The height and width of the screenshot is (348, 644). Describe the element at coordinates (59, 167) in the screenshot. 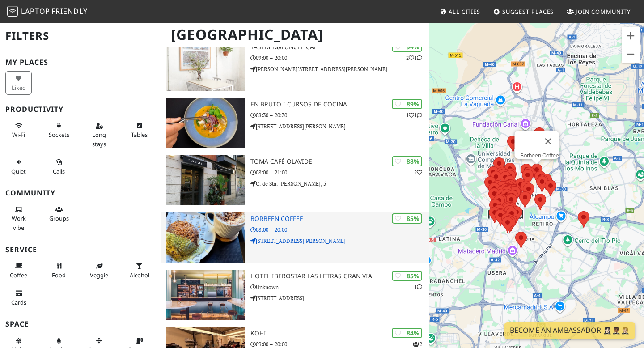

I see `button: Calls` at that location.